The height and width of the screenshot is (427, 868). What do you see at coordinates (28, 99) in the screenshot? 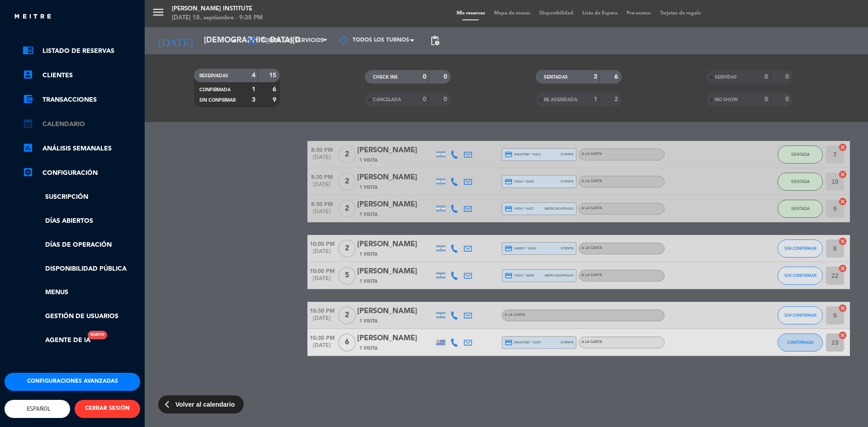
I see `i: account_balance_wallet` at bounding box center [28, 99].